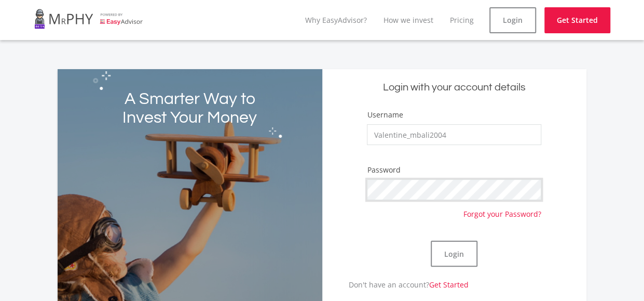 The image size is (644, 301). What do you see at coordinates (462, 20) in the screenshot?
I see `a: Pricing` at bounding box center [462, 20].